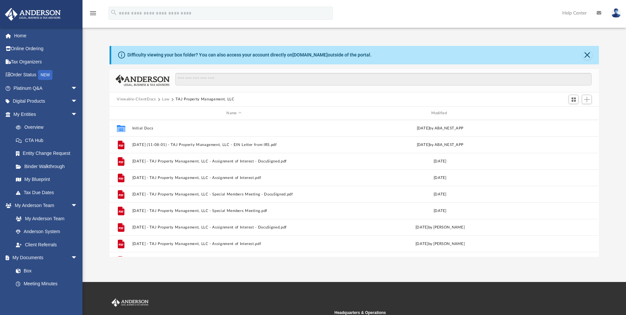 The width and height of the screenshot is (626, 315). What do you see at coordinates (46, 88) in the screenshot?
I see `a: Platinum Q&Aarrow_drop_down` at bounding box center [46, 88].